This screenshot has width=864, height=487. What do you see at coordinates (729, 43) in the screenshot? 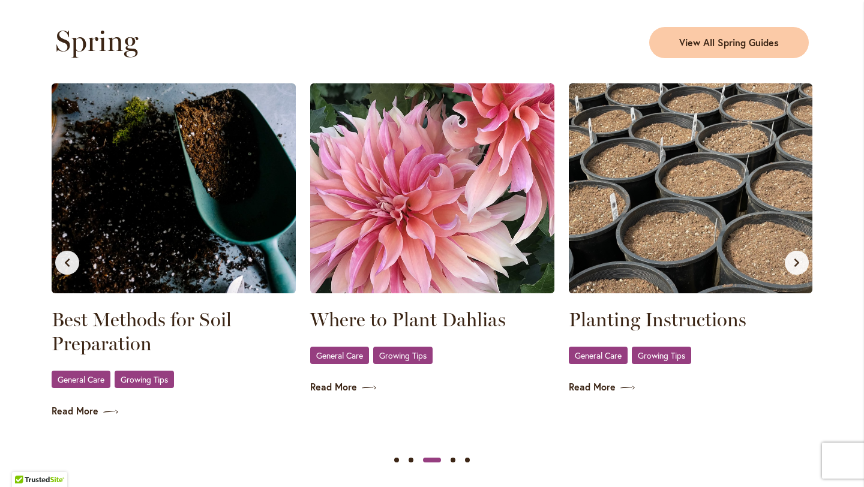
I see `a: View All Spring Guides` at bounding box center [729, 43].